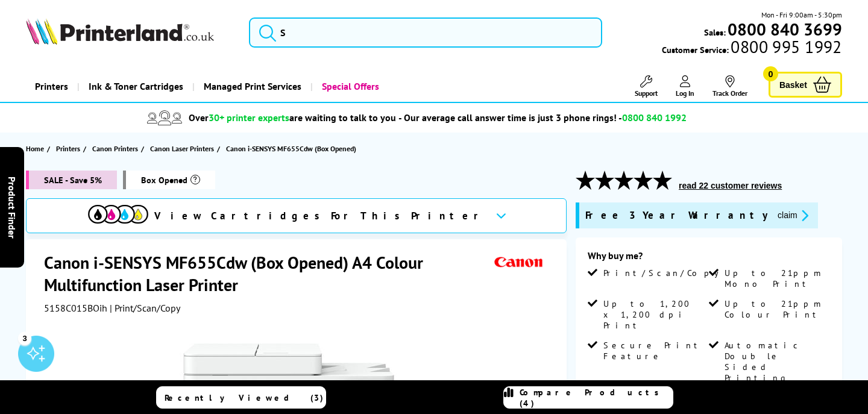 This screenshot has height=414, width=868. I want to click on span: Secure Print Feature, so click(654, 351).